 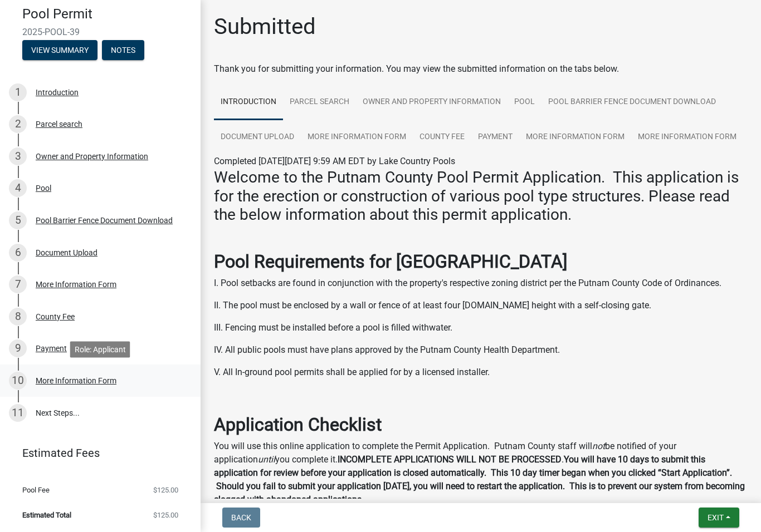 I want to click on button: Notes, so click(x=123, y=50).